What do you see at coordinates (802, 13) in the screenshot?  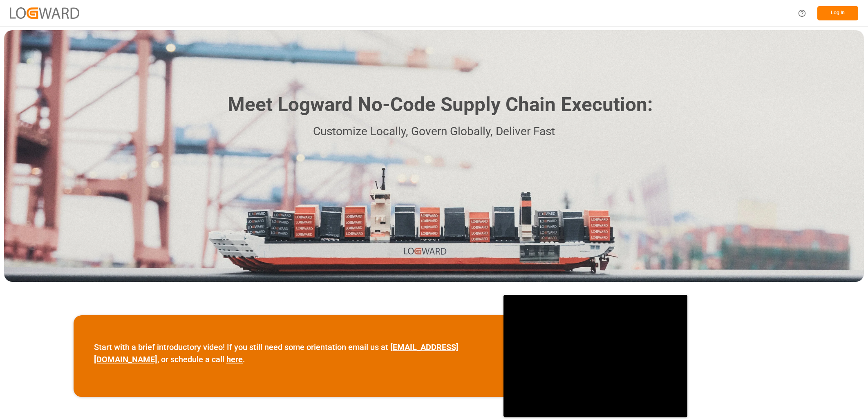 I see `button: Help Center` at bounding box center [802, 13].